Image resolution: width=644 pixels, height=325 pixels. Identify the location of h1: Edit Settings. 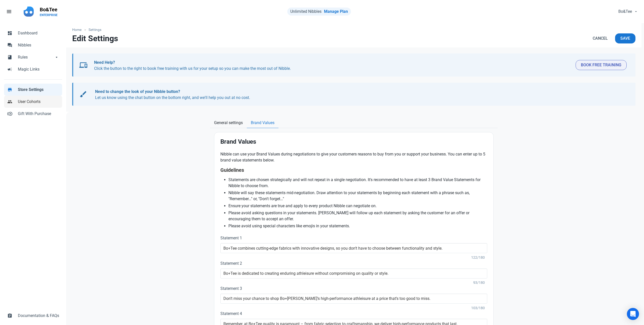
(95, 38).